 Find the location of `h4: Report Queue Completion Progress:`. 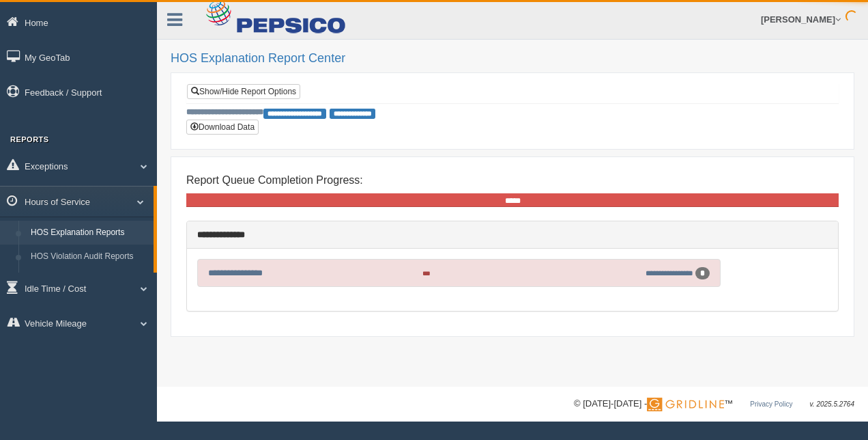

h4: Report Queue Completion Progress: is located at coordinates (512, 180).